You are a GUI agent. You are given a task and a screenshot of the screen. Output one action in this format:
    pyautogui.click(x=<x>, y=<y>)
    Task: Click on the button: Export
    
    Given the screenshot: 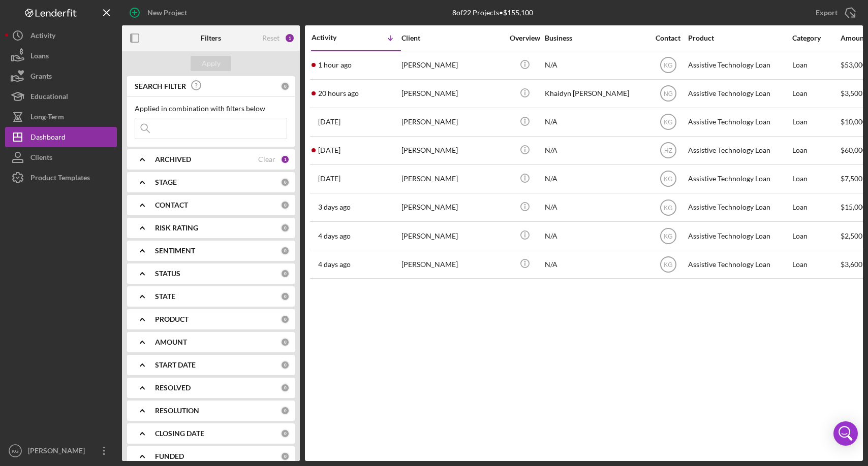 What is the action you would take?
    pyautogui.click(x=834, y=13)
    